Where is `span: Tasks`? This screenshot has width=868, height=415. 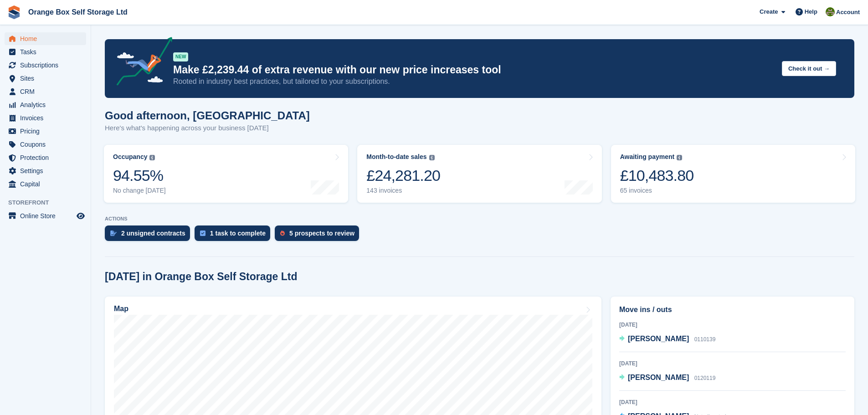
span: Tasks is located at coordinates (47, 52).